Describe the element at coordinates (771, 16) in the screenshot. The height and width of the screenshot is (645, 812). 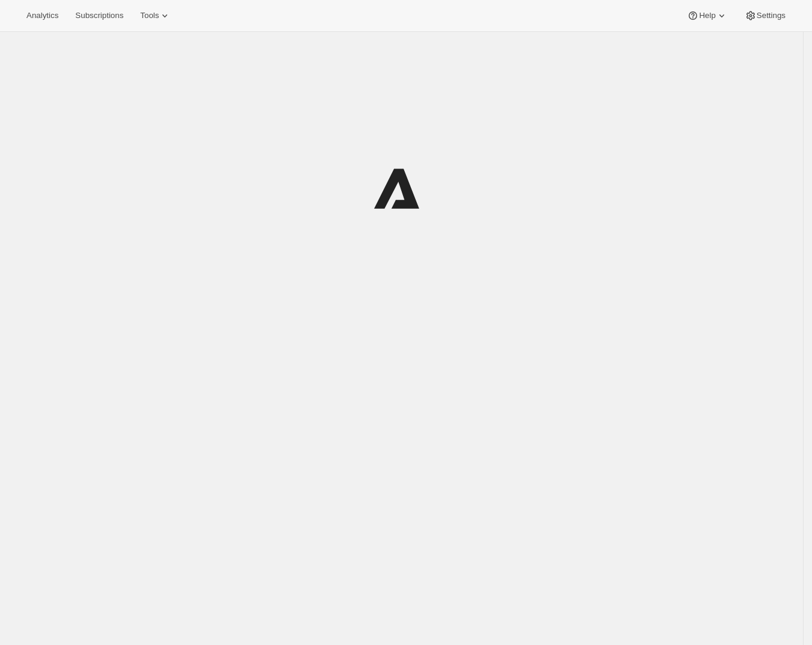
I see `span: Settings` at that location.